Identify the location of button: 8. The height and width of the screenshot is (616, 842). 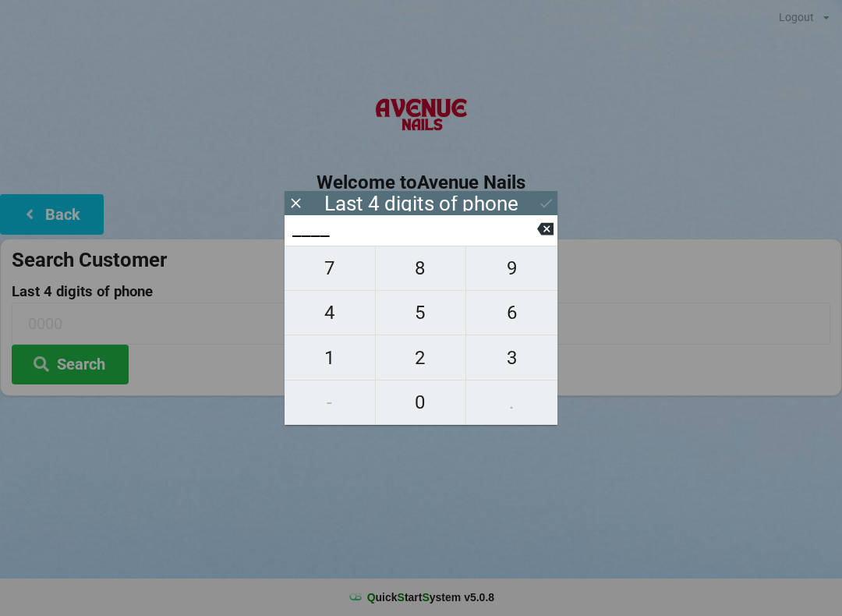
(421, 268).